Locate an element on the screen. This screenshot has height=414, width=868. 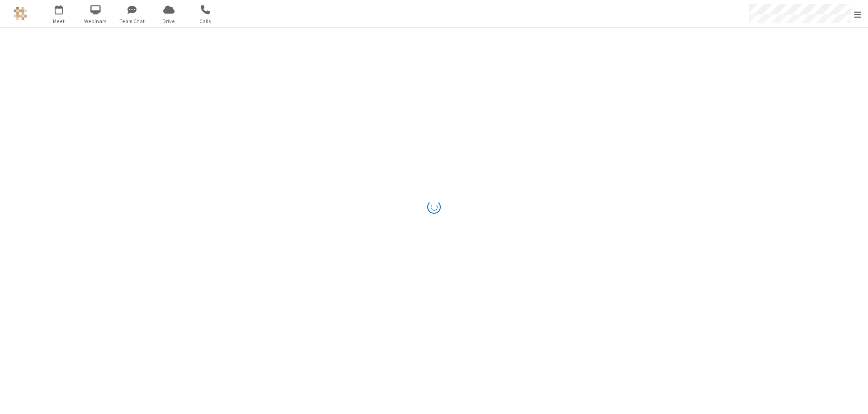
span: Webinars is located at coordinates (95, 22).